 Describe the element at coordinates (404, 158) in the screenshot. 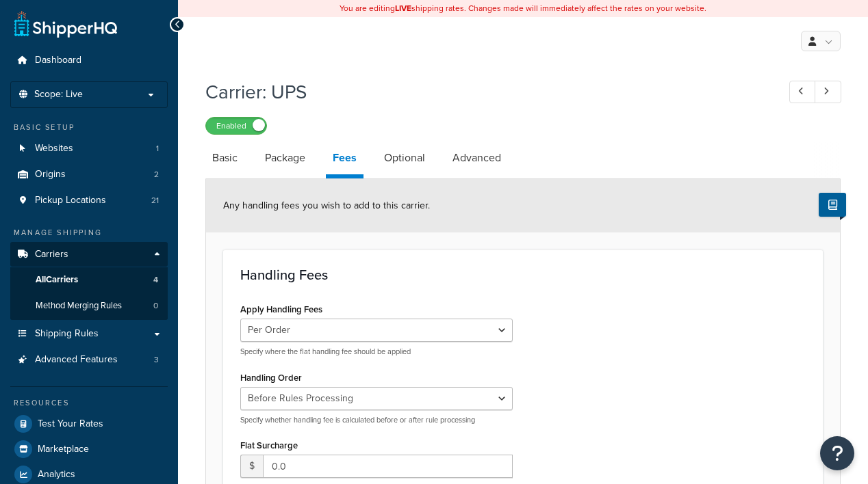

I see `a: Optional` at that location.